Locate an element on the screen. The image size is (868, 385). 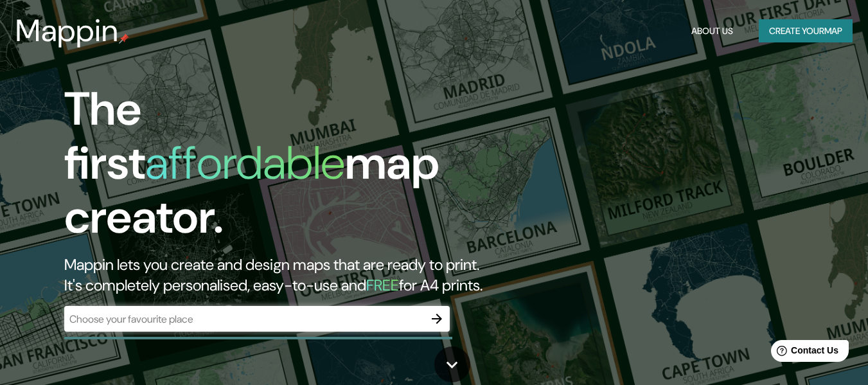
input: Choose your favourite place is located at coordinates (244, 319).